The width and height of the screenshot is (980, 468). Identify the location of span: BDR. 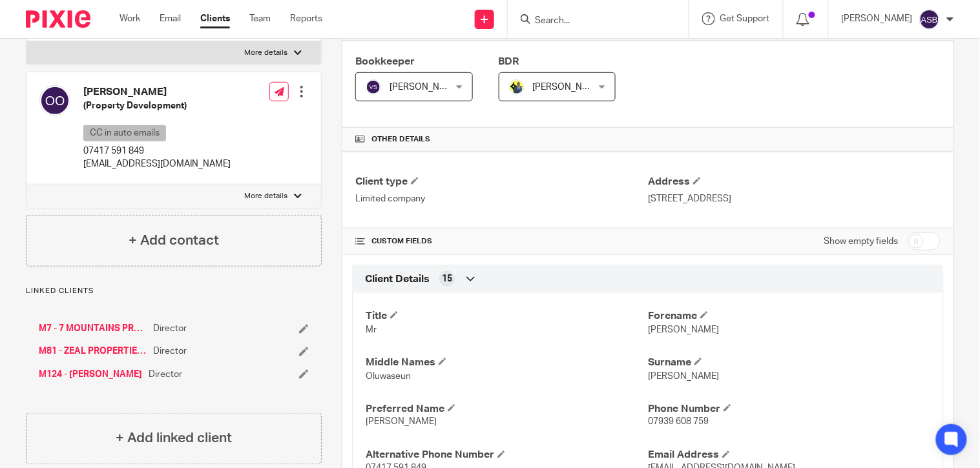
(509, 61).